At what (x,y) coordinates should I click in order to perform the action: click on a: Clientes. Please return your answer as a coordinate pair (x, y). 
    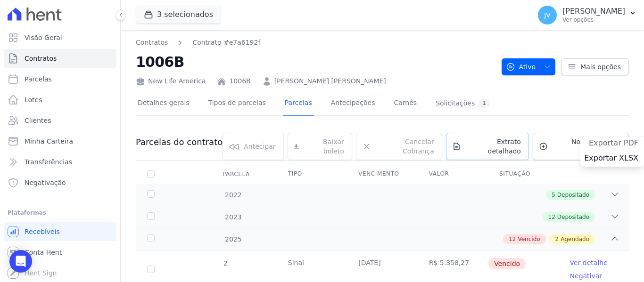
    Looking at the image, I should click on (60, 120).